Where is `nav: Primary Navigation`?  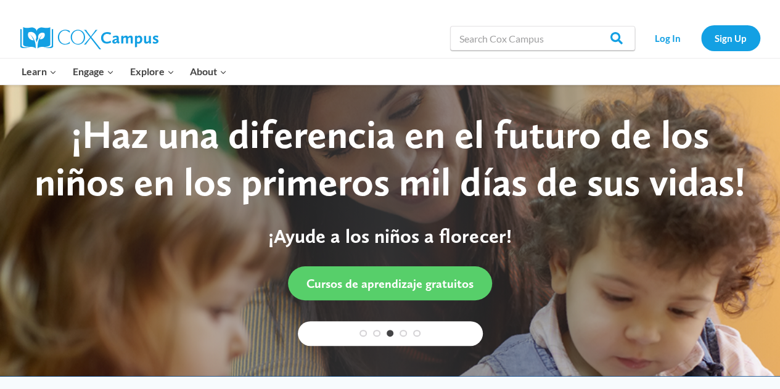
nav: Primary Navigation is located at coordinates (125, 72).